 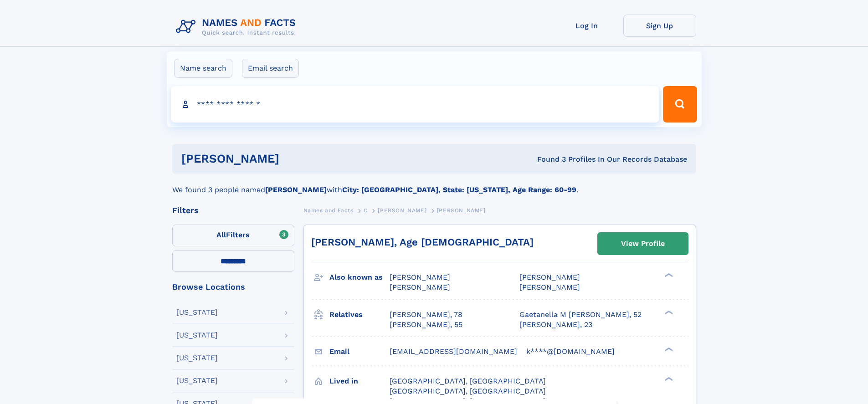 What do you see at coordinates (328, 210) in the screenshot?
I see `a: Names and Facts` at bounding box center [328, 210].